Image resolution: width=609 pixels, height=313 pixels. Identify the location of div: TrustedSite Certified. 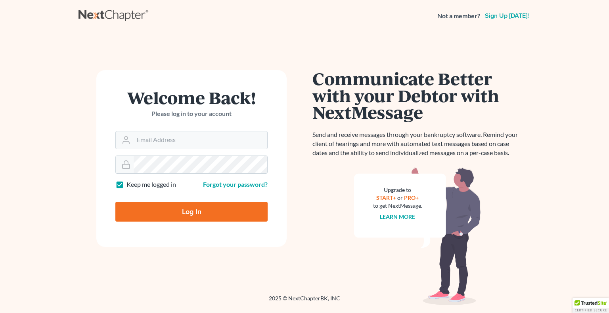
(590, 306).